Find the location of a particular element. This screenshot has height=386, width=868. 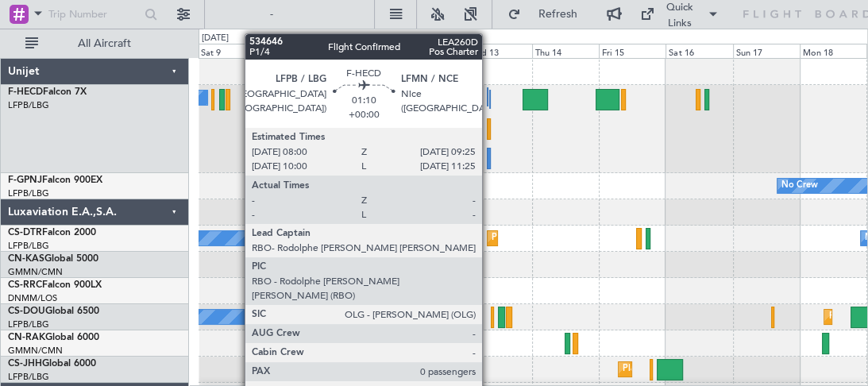

span: F-HECD is located at coordinates (25, 92).